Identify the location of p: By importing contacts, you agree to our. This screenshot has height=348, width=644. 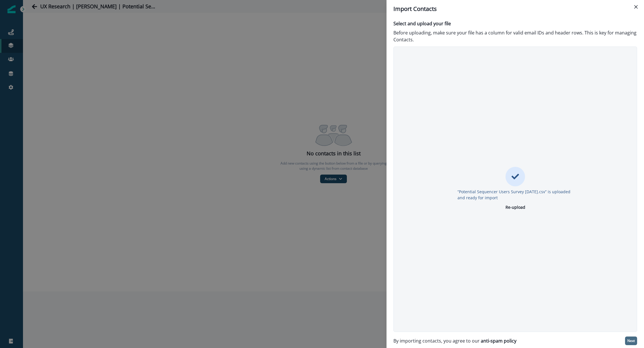
(455, 341).